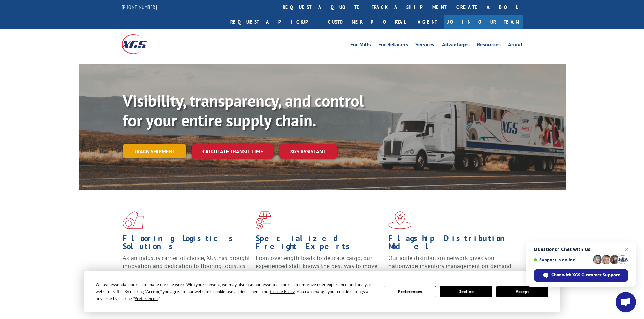  Describe the element at coordinates (410, 292) in the screenshot. I see `button: Preferences` at that location.